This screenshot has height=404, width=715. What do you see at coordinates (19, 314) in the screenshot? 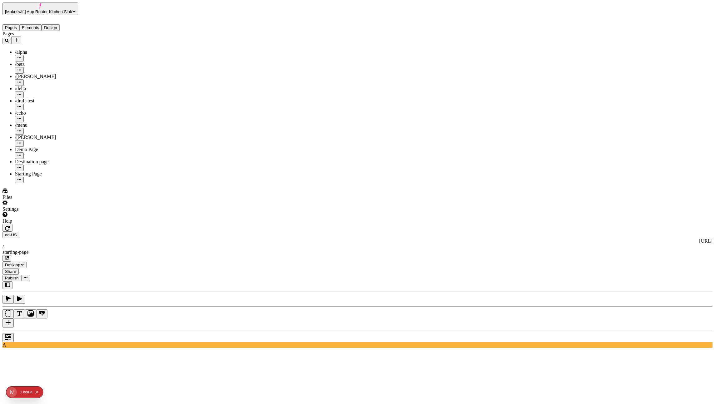
I see `button: Text` at bounding box center [19, 314].